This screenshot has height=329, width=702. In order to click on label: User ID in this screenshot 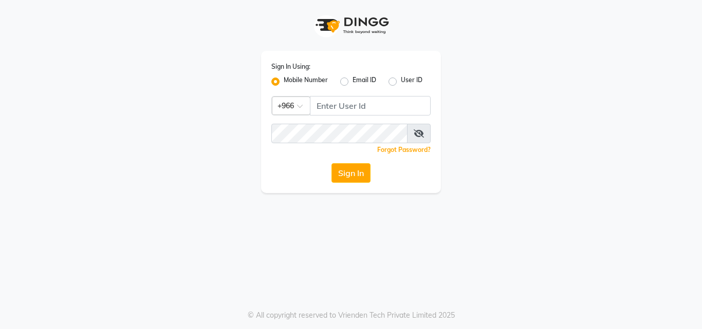, I will do `click(412, 82)`.